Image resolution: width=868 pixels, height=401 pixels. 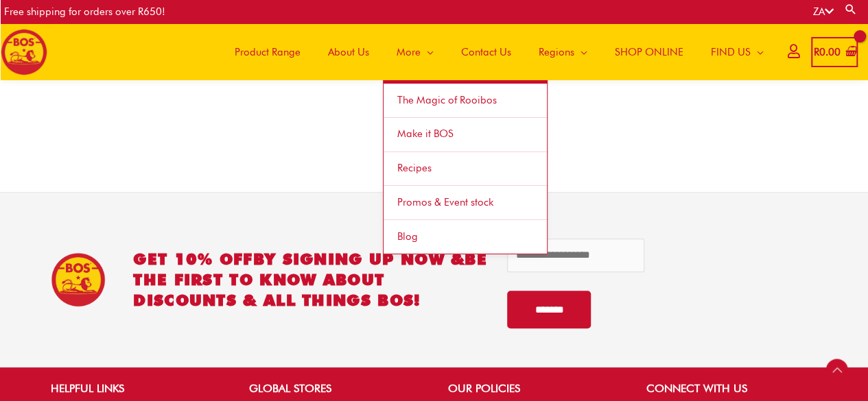 I want to click on a: More, so click(x=415, y=51).